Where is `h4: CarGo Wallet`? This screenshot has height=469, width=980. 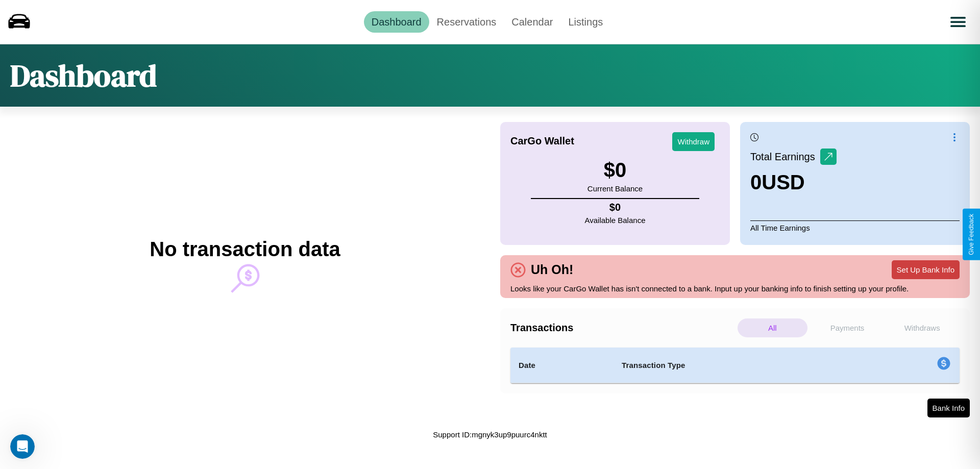 h4: CarGo Wallet is located at coordinates (542, 141).